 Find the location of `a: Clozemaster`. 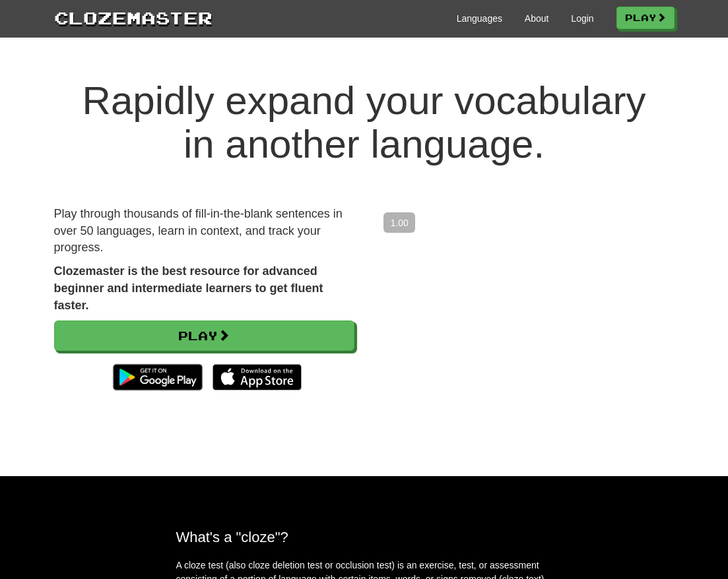

a: Clozemaster is located at coordinates (134, 17).